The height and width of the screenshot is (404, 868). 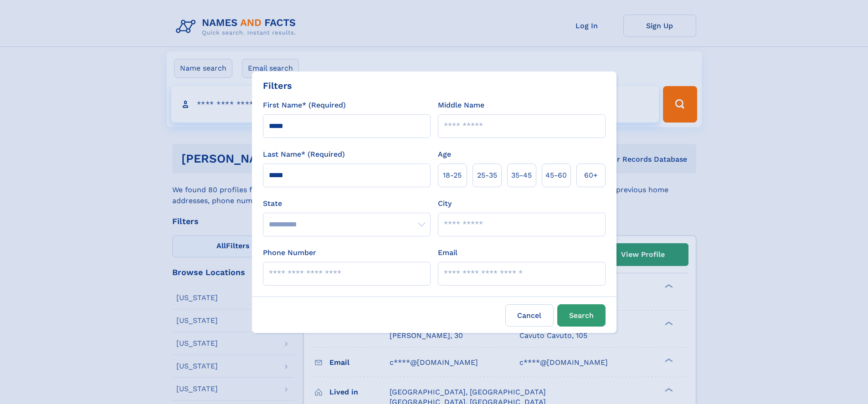 What do you see at coordinates (582, 315) in the screenshot?
I see `button: Search` at bounding box center [582, 315].